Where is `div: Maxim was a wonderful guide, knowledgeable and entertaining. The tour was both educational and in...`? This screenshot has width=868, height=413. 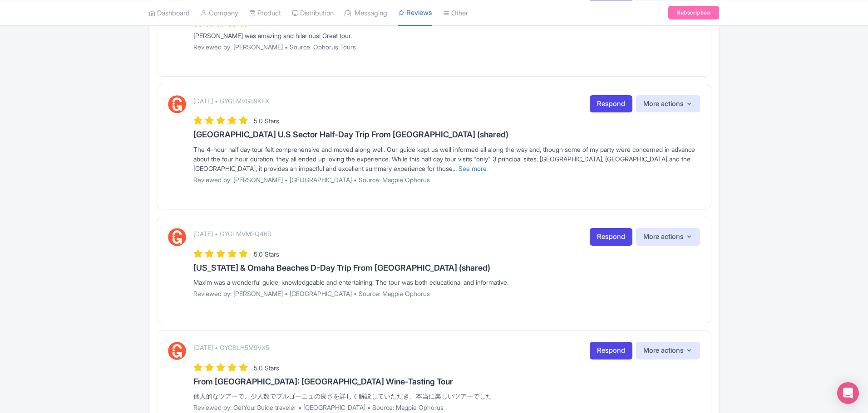
div: Maxim was a wonderful guide, knowledgeable and entertaining. The tour was both educational and in... is located at coordinates (447, 282).